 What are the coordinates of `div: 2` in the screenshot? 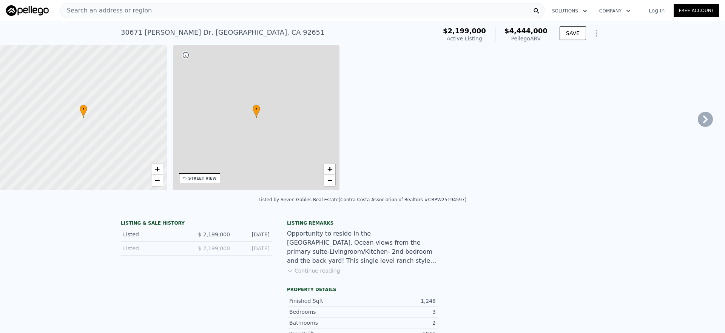 It's located at (399, 323).